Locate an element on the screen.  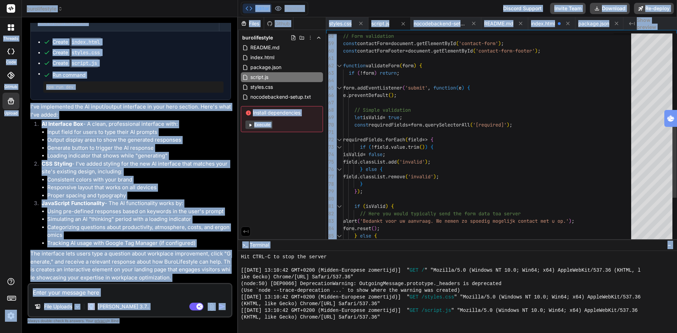
span: getElementById is located at coordinates (453, 51).